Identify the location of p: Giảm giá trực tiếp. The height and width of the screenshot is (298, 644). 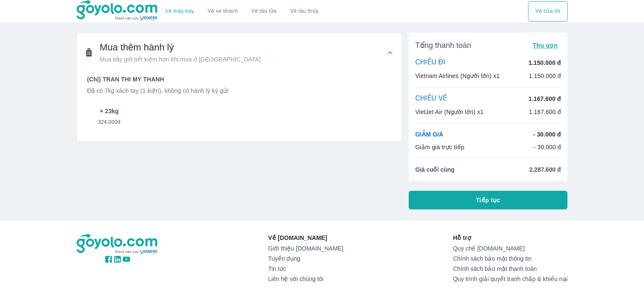
(440, 147).